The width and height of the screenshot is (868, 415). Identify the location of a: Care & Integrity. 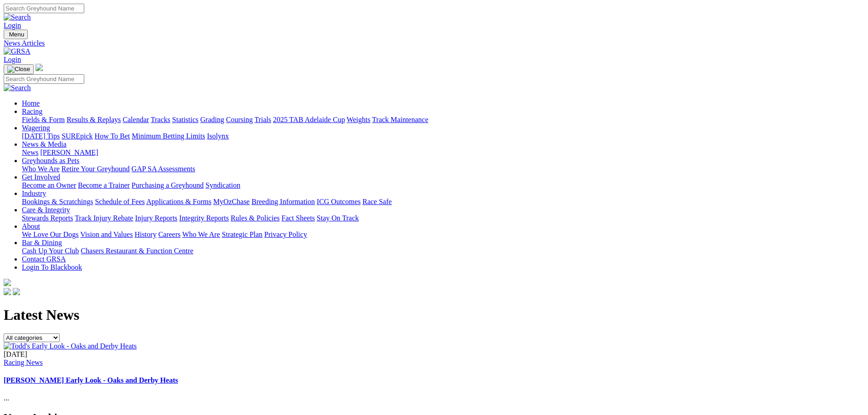
(46, 210).